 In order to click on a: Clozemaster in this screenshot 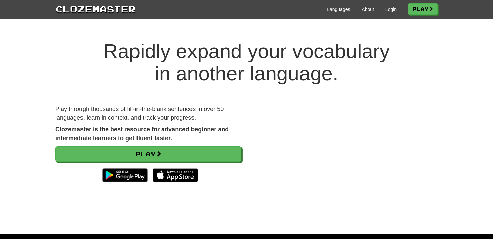, I will do `click(96, 9)`.